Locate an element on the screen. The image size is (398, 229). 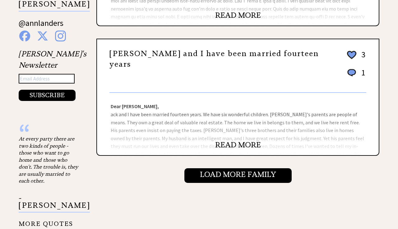
td: 3 is located at coordinates (362, 58).